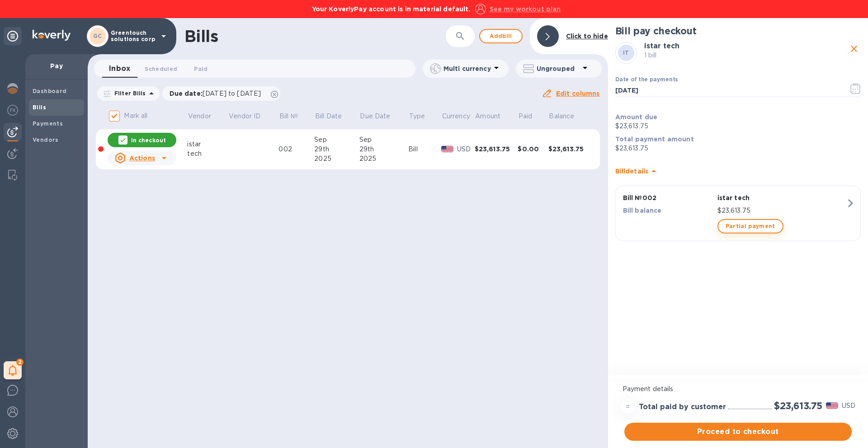 The width and height of the screenshot is (868, 448). Describe the element at coordinates (51, 35) in the screenshot. I see `img: Logo` at that location.